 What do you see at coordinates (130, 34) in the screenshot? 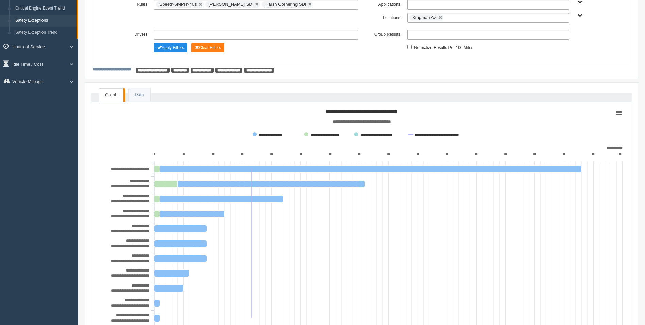
I see `label: Drivers` at bounding box center [130, 34].